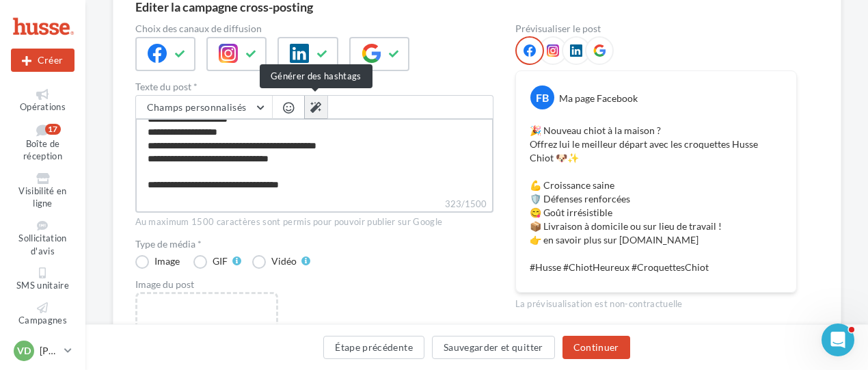 The height and width of the screenshot is (370, 868). I want to click on div: GIF, so click(220, 261).